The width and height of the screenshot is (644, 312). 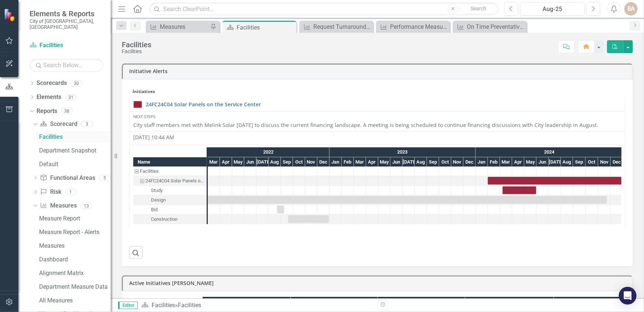 What do you see at coordinates (75, 273) in the screenshot?
I see `div: Alignment Matrix` at bounding box center [75, 273].